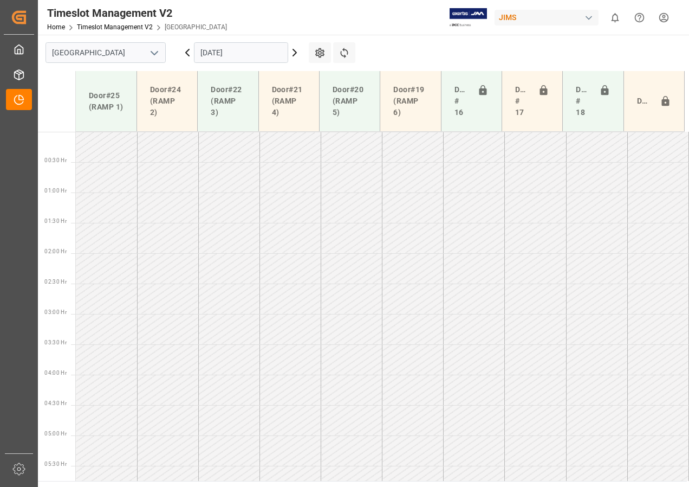 This screenshot has height=487, width=689. Describe the element at coordinates (583, 101) in the screenshot. I see `div: Doors # 18` at that location.